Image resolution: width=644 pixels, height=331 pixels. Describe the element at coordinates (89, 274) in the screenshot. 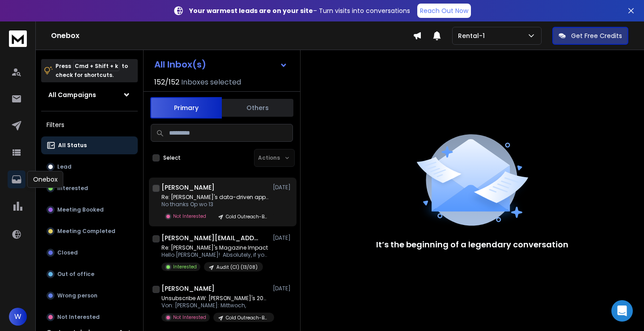

I see `button: Out of office` at that location.